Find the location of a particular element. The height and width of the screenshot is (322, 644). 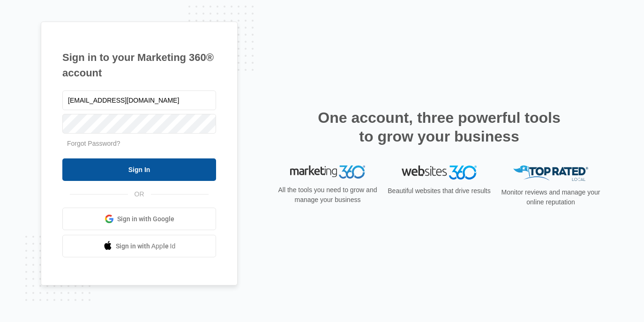

span: Sign in with Google is located at coordinates (146, 219).